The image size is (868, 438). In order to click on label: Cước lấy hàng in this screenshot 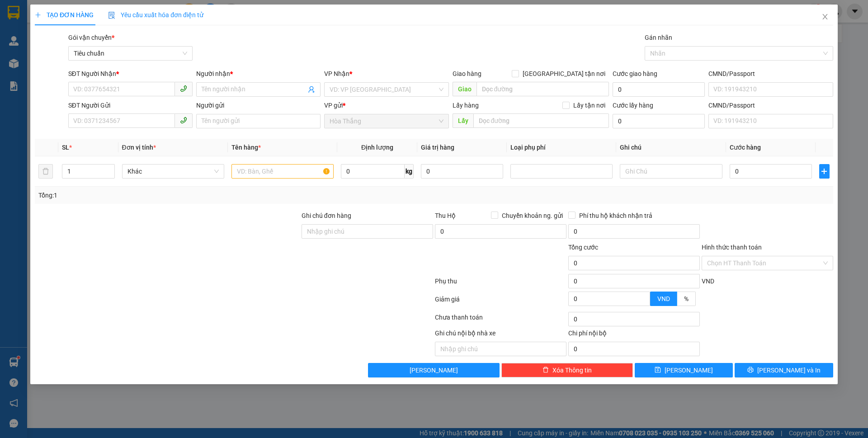, I will do `click(633, 105)`.